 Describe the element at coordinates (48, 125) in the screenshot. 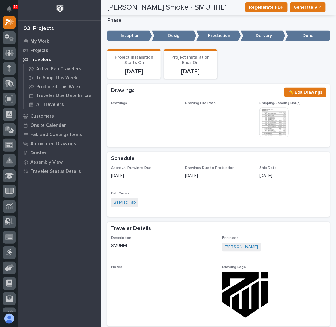

I see `p: Onsite Calendar` at that location.